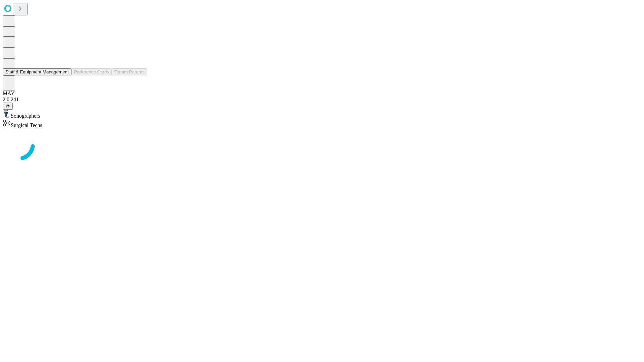  What do you see at coordinates (322, 99) in the screenshot?
I see `div: 2.0.241` at bounding box center [322, 99].